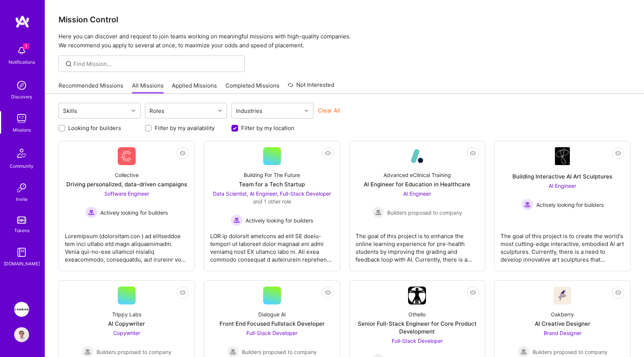  Describe the element at coordinates (249, 111) in the screenshot. I see `div: Industries` at that location.